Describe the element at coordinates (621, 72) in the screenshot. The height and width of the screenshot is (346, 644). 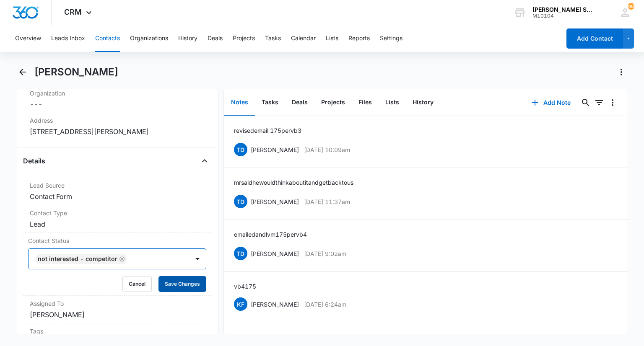
I see `button: Actions` at that location.